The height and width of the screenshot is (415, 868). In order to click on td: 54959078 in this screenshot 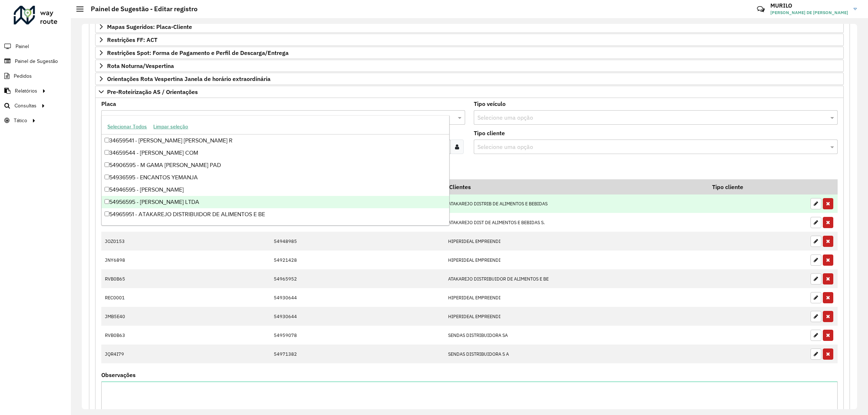, I will do `click(357, 335)`.